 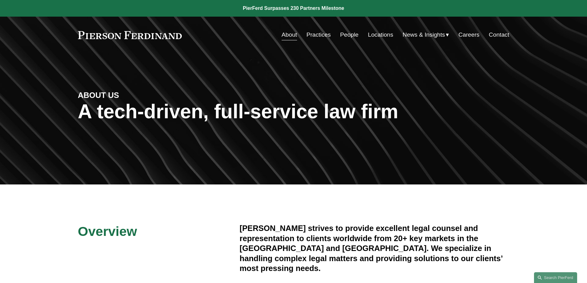 I want to click on h1: A tech-driven, full-service law firm, so click(x=294, y=112).